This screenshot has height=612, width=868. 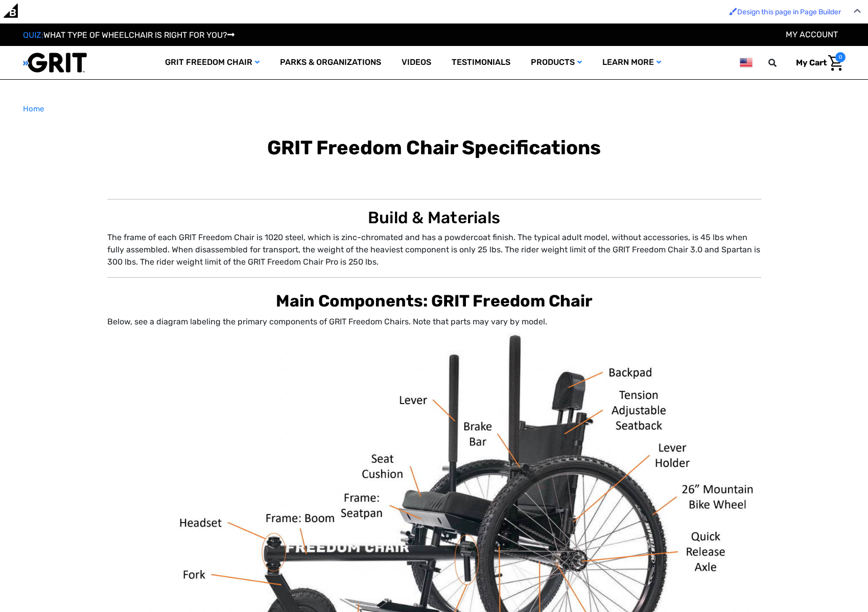 I want to click on a: Products, so click(x=556, y=62).